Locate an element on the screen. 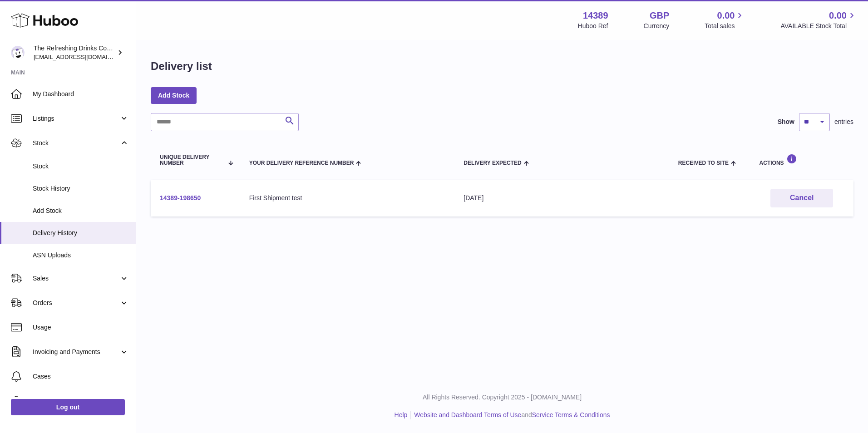 This screenshot has width=868, height=433. span: Total sales is located at coordinates (724, 25).